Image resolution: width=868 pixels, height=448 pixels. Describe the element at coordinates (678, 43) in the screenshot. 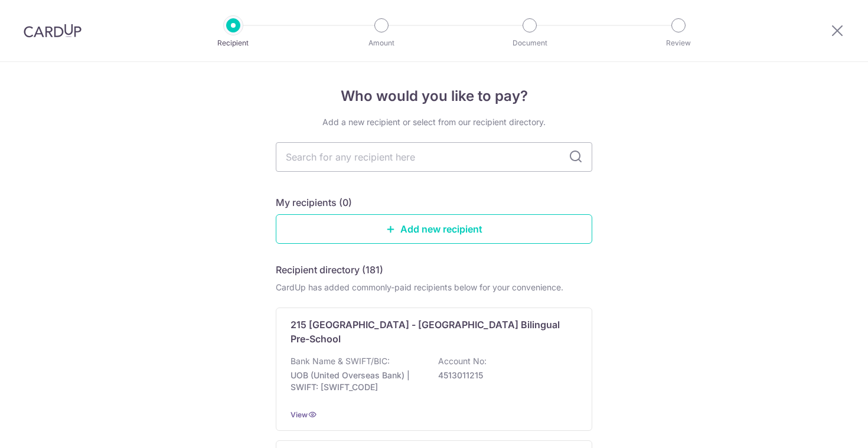

I see `p: Review` at that location.